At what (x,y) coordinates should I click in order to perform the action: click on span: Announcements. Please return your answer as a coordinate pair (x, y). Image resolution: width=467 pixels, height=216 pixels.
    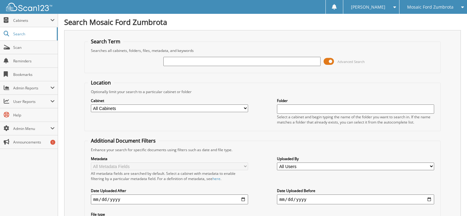
    Looking at the image, I should click on (34, 142).